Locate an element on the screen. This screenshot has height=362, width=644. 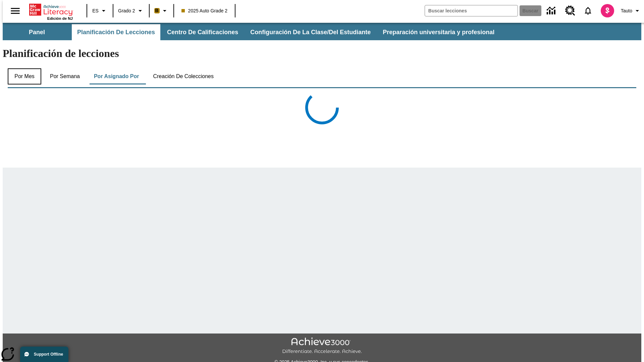
span: 2025 Auto Grade 2 is located at coordinates (205, 11).